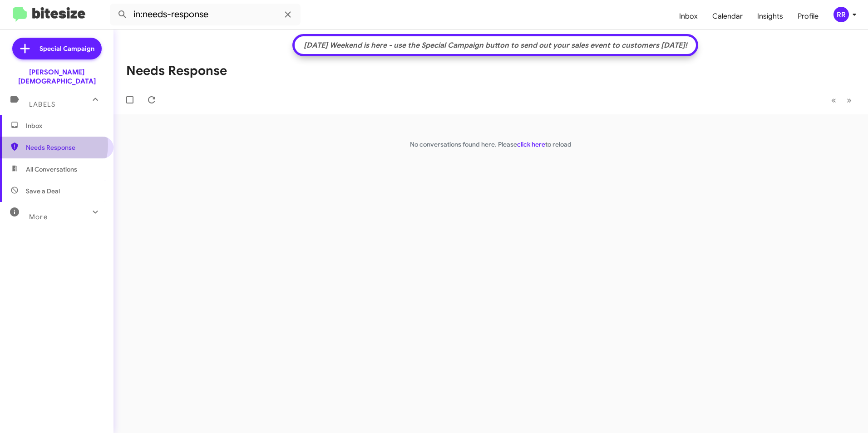  Describe the element at coordinates (849, 100) in the screenshot. I see `button: Next` at that location.